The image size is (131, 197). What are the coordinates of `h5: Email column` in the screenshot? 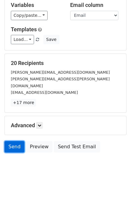 It's located at (95, 5).